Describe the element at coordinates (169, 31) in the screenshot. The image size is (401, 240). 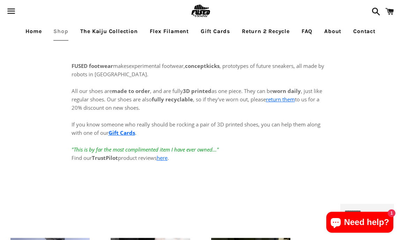
I see `a: Flex Filament` at that location.